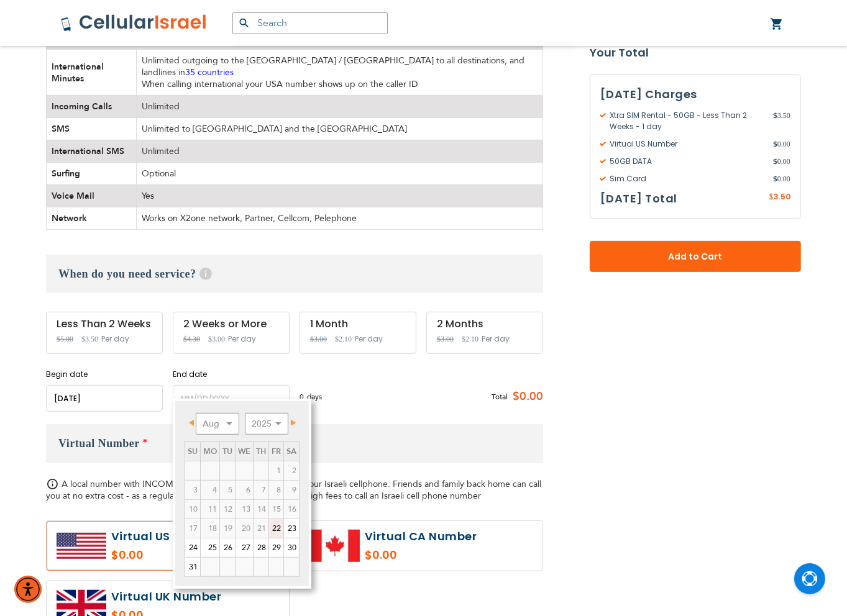 Image resolution: width=847 pixels, height=616 pixels. I want to click on span: 21, so click(261, 529).